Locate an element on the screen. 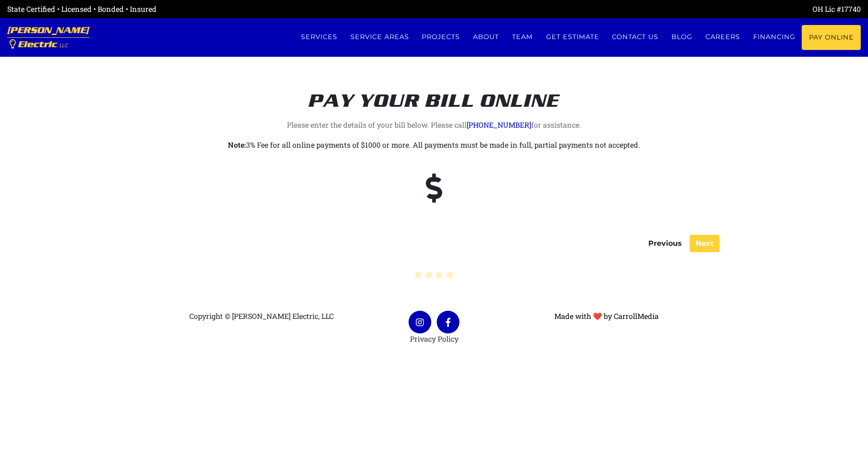 Image resolution: width=868 pixels, height=452 pixels. button: Previous is located at coordinates (665, 243).